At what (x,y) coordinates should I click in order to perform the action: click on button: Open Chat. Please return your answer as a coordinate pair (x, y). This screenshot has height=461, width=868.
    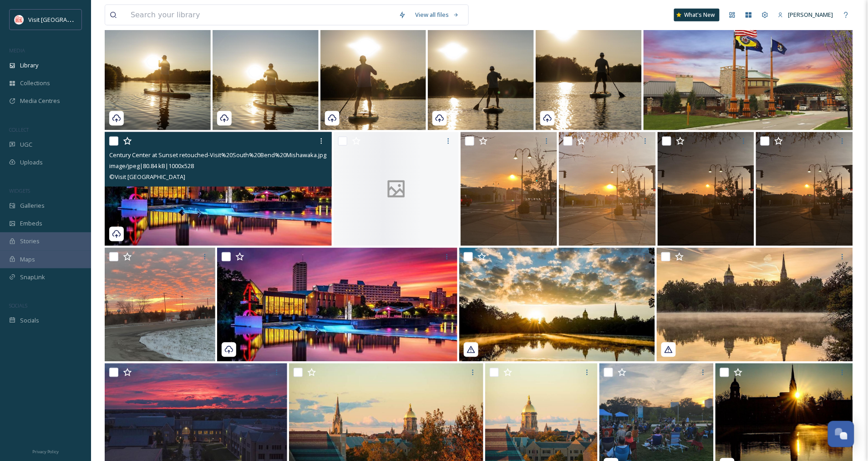
    Looking at the image, I should click on (841, 434).